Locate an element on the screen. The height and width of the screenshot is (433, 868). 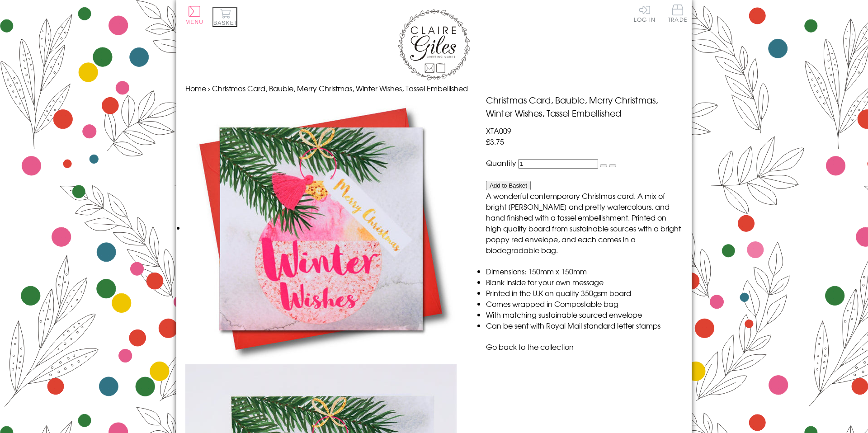
h1: Christmas Card, Bauble, Merry Christmas, Winter Wishes, Tassel Embellished is located at coordinates (584, 107).